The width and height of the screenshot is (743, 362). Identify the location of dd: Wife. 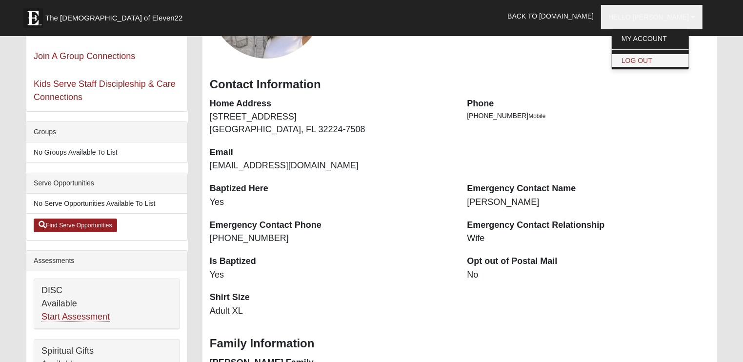
(588, 238).